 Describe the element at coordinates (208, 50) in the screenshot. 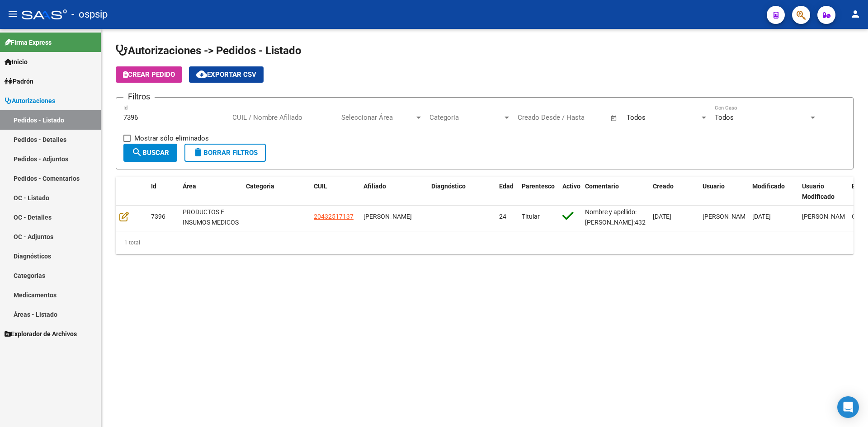

I see `span: Autorizaciones -> Pedidos - Listado` at that location.